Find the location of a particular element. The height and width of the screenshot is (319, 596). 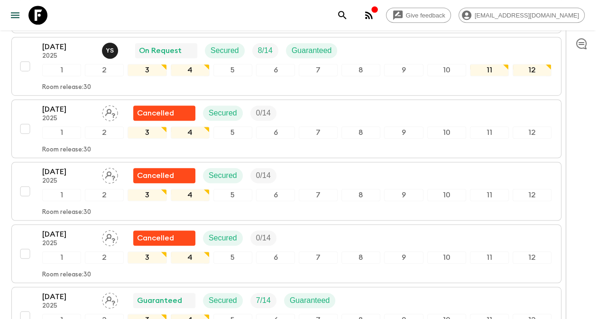

button: menu is located at coordinates (15, 15).